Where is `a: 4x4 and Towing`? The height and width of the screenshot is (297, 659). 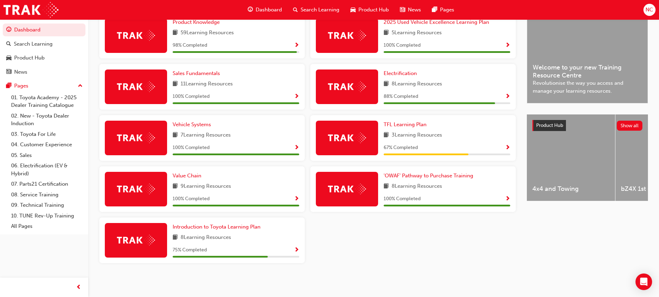 a: 4x4 and Towing is located at coordinates (571, 158).